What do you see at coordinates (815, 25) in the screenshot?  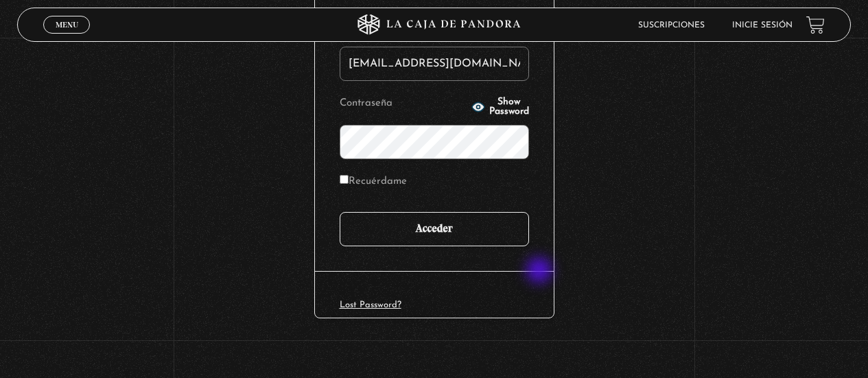 I see `a: View your shopping cart` at bounding box center [815, 25].